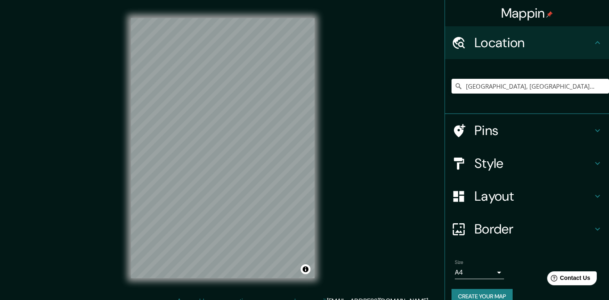 The width and height of the screenshot is (609, 300). I want to click on div: Border, so click(527, 229).